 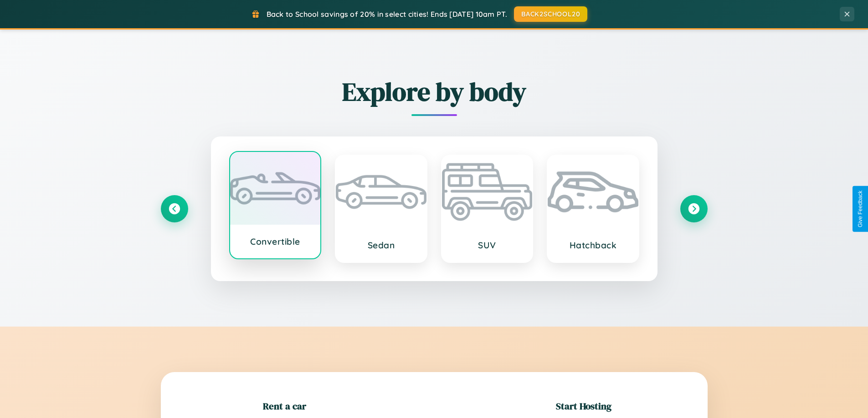 I want to click on h2: Explore by body, so click(x=434, y=92).